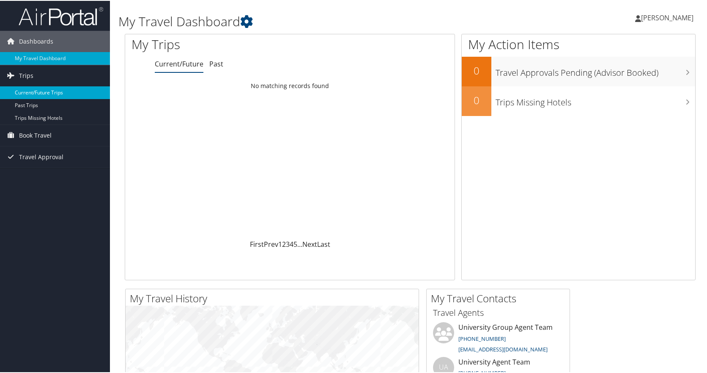  What do you see at coordinates (26, 75) in the screenshot?
I see `span: Trips` at bounding box center [26, 75].